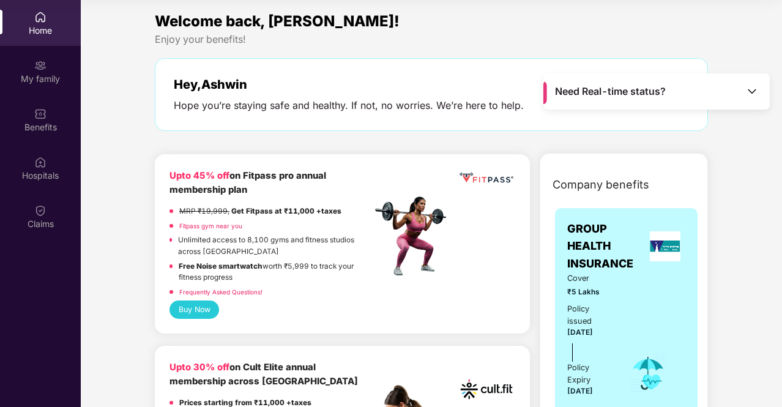 The image size is (782, 407). Describe the element at coordinates (752, 91) in the screenshot. I see `img: Toggle Icon` at that location.